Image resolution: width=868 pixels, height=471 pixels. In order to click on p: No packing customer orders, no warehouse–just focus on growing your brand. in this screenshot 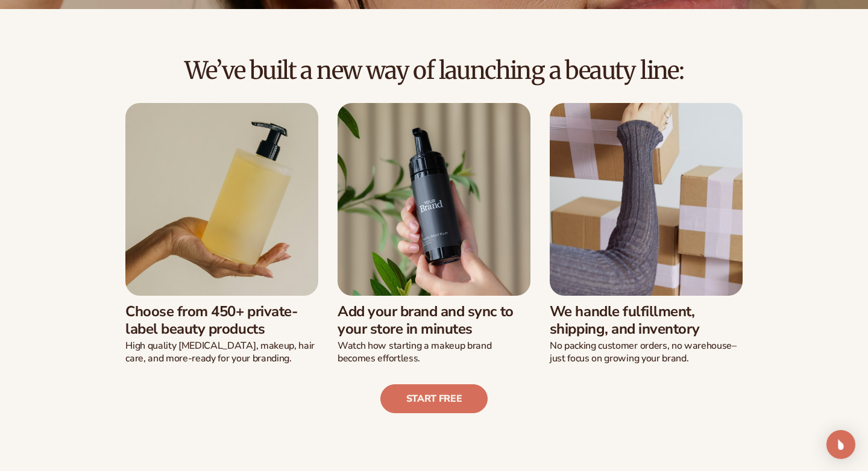, I will do `click(646, 352)`.